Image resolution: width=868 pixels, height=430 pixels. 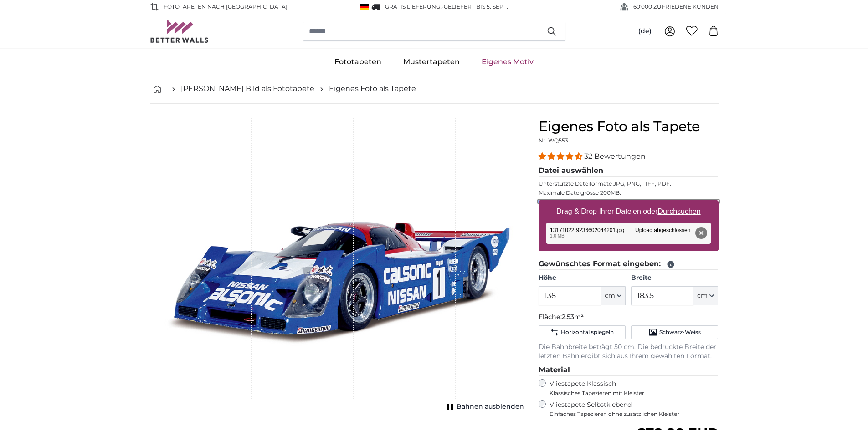 I want to click on img: Betterwalls, so click(x=180, y=31).